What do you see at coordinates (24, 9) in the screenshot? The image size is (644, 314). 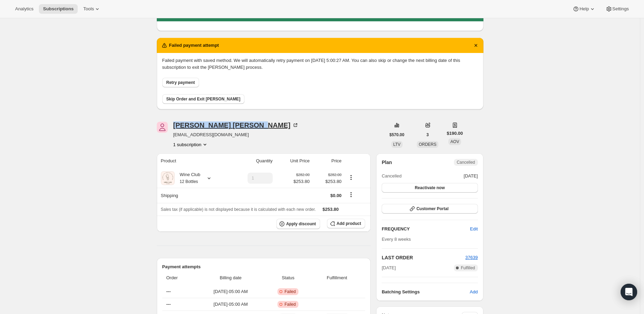 I see `span: Analytics` at bounding box center [24, 9].